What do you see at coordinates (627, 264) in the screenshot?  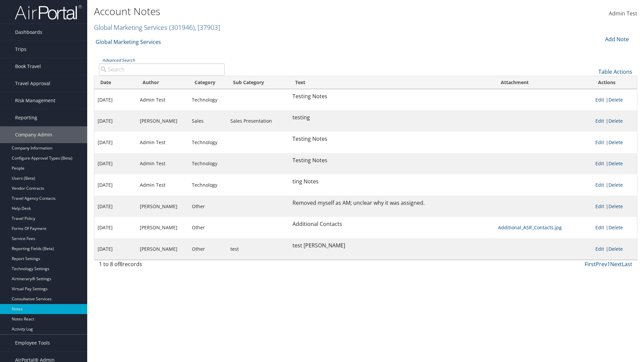 I see `a: Last` at bounding box center [627, 264].